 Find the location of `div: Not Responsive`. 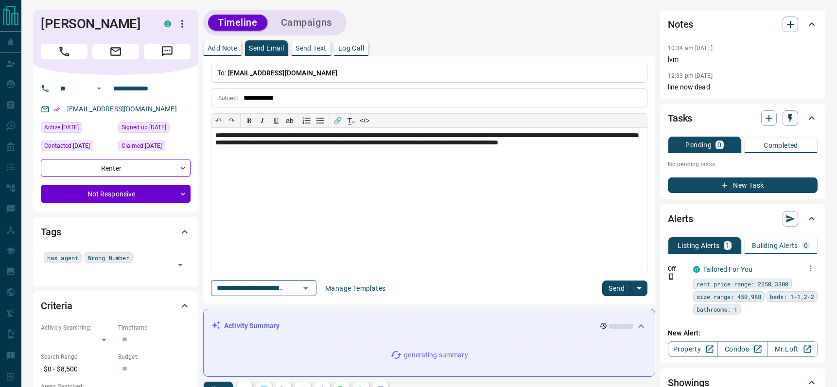

div: Not Responsive is located at coordinates (116, 194).